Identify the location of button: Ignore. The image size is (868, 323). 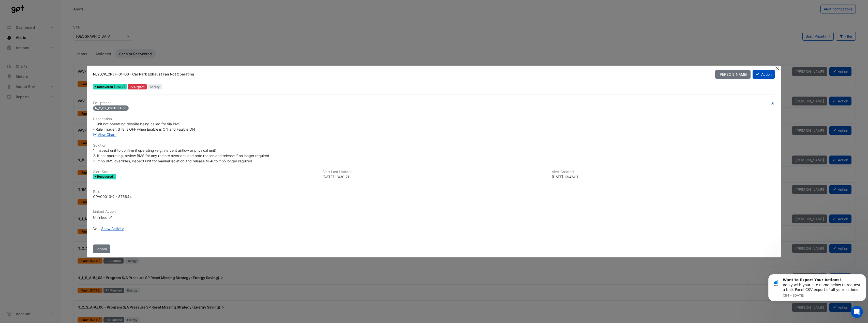
(102, 249).